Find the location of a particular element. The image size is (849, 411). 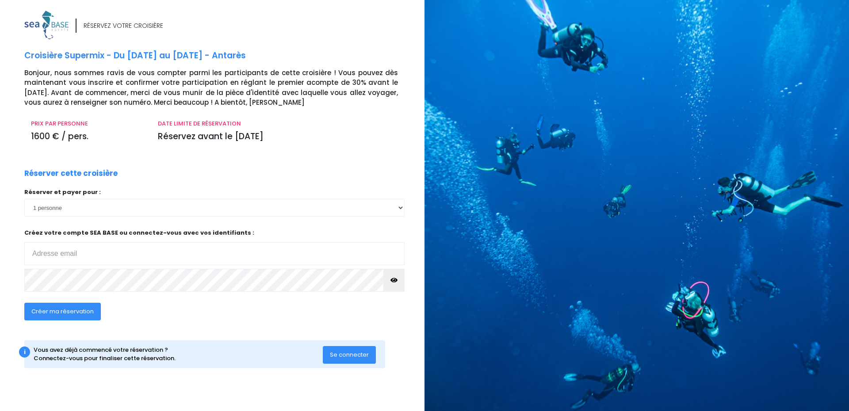

p: 1600 € / pers. is located at coordinates (88, 137).